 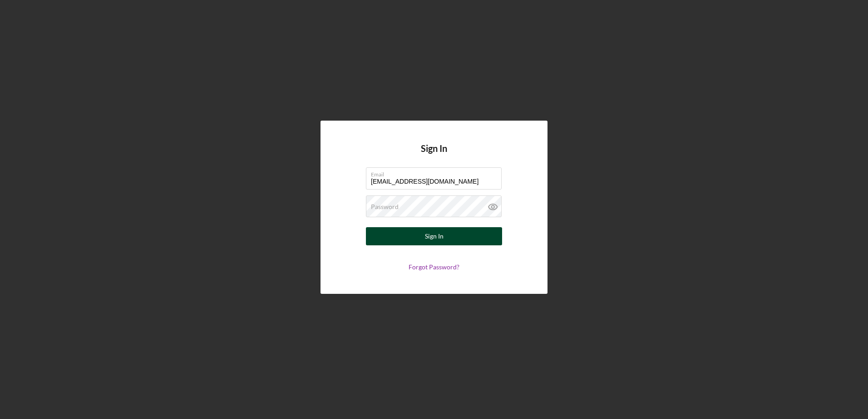 I want to click on button: Sign In, so click(x=434, y=236).